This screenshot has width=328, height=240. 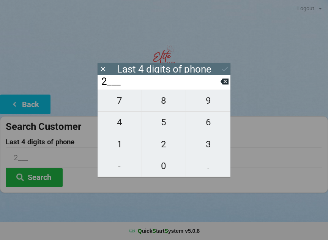 What do you see at coordinates (208, 122) in the screenshot?
I see `button: 6` at bounding box center [208, 122].